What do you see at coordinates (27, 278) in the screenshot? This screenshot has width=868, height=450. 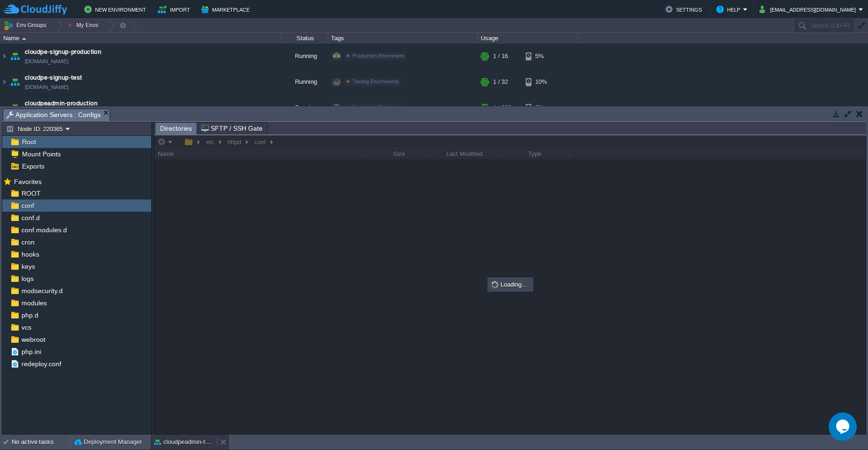 I see `a: logs` at bounding box center [27, 278].